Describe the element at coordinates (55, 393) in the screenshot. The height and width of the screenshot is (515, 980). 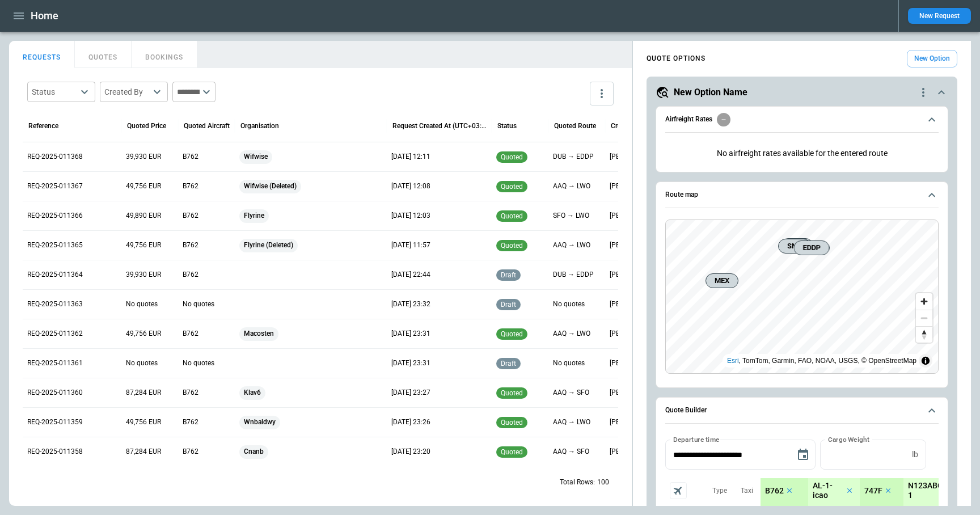
I see `p: REQ-2025-011360` at that location.